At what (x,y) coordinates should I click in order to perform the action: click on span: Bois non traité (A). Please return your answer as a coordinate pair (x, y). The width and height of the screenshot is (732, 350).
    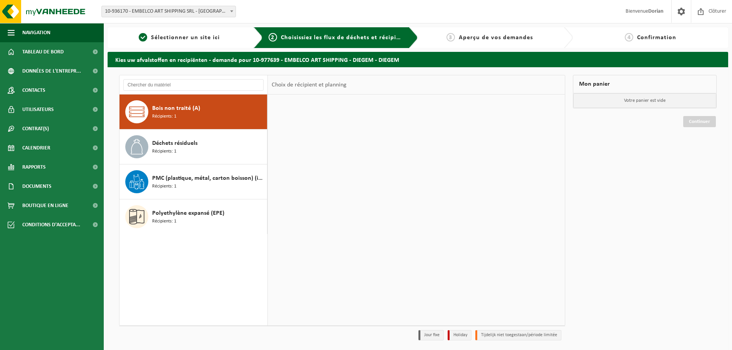
    Looking at the image, I should click on (176, 108).